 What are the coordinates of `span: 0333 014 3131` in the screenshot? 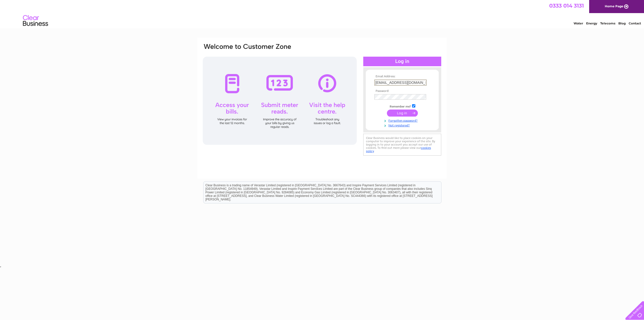 It's located at (566, 5).